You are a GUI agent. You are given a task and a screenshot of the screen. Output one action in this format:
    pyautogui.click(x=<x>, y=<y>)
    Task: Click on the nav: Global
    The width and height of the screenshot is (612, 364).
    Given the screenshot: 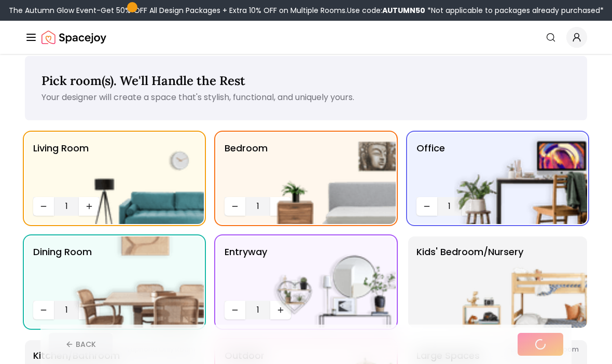 What is the action you would take?
    pyautogui.click(x=306, y=38)
    